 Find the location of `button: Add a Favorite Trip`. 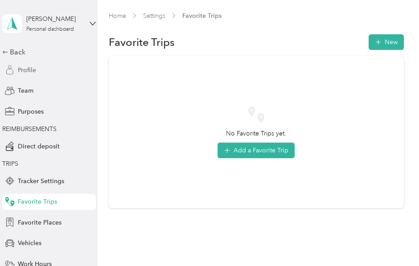

button: Add a Favorite Trip is located at coordinates (256, 150).